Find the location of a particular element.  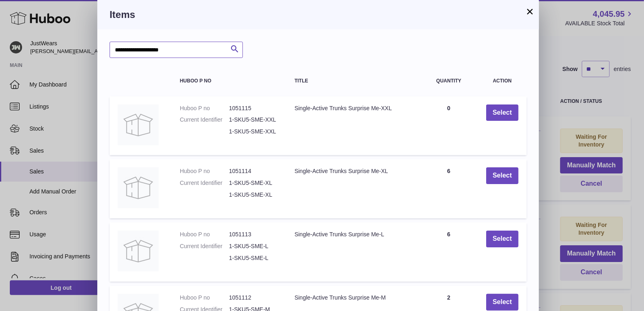

th: Huboo P no is located at coordinates (229, 81).